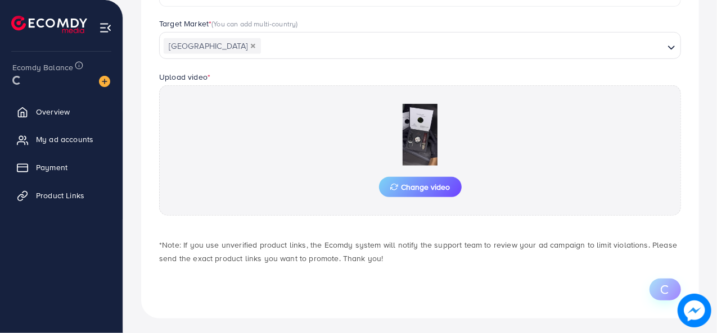  Describe the element at coordinates (420, 46) in the screenshot. I see `div: Search for option` at that location.